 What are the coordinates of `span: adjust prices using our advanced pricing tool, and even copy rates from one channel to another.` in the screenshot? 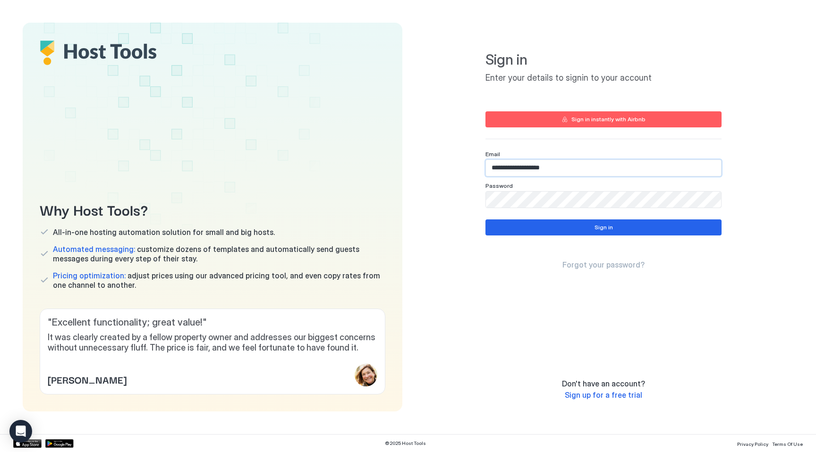 It's located at (219, 281).